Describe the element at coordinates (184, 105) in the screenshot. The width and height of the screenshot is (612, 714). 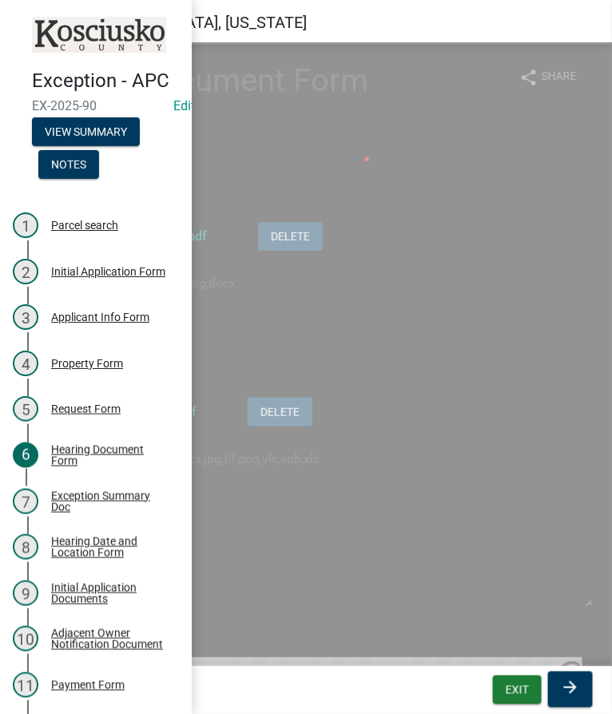
I see `a: Edit` at that location.